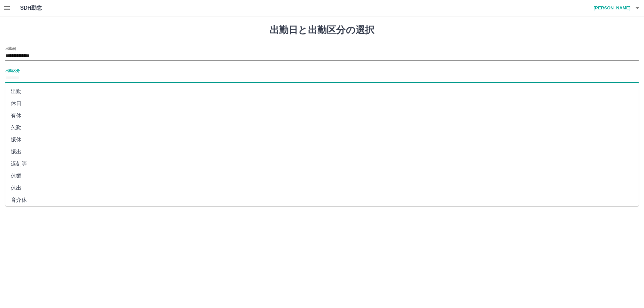 The image size is (644, 308). I want to click on li: 休日, so click(322, 104).